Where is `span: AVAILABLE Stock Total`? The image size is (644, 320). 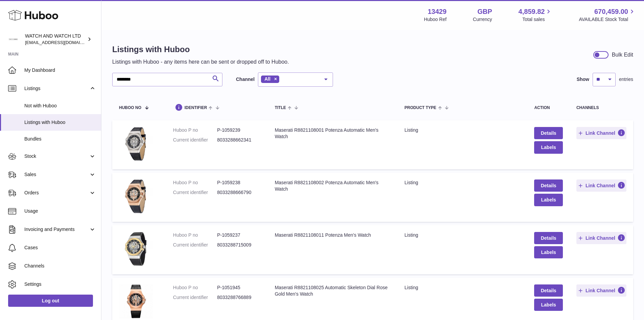 span: AVAILABLE Stock Total is located at coordinates (607, 19).